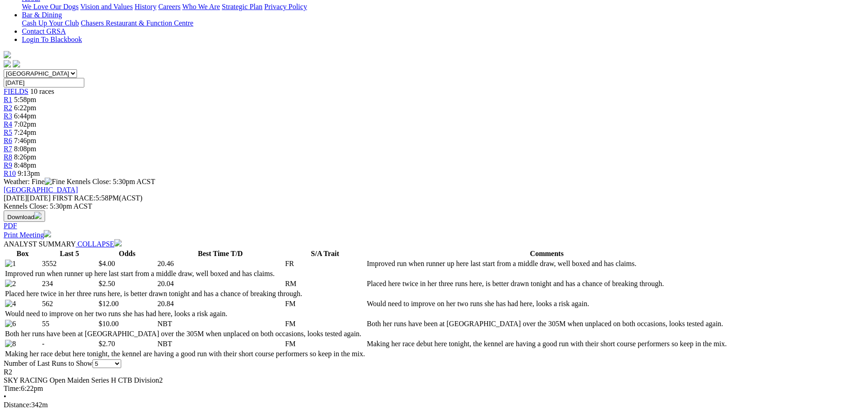 The height and width of the screenshot is (415, 868). What do you see at coordinates (16, 91) in the screenshot?
I see `a: FIELDS` at bounding box center [16, 91].